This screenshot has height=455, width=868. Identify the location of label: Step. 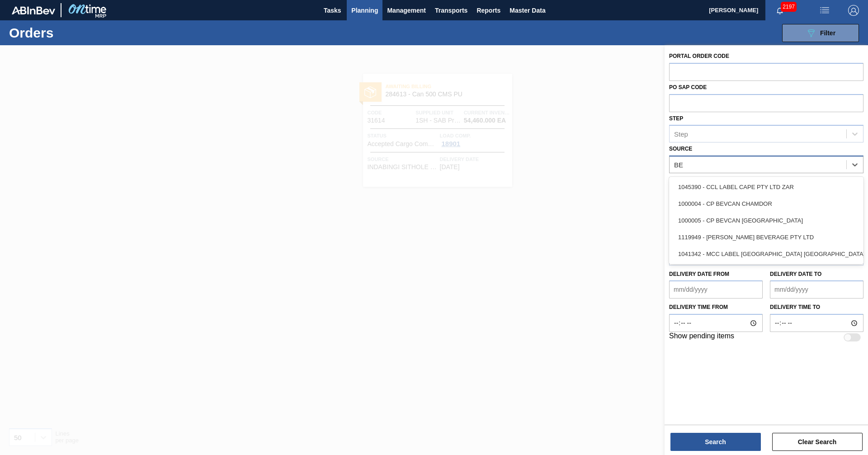
(676, 119).